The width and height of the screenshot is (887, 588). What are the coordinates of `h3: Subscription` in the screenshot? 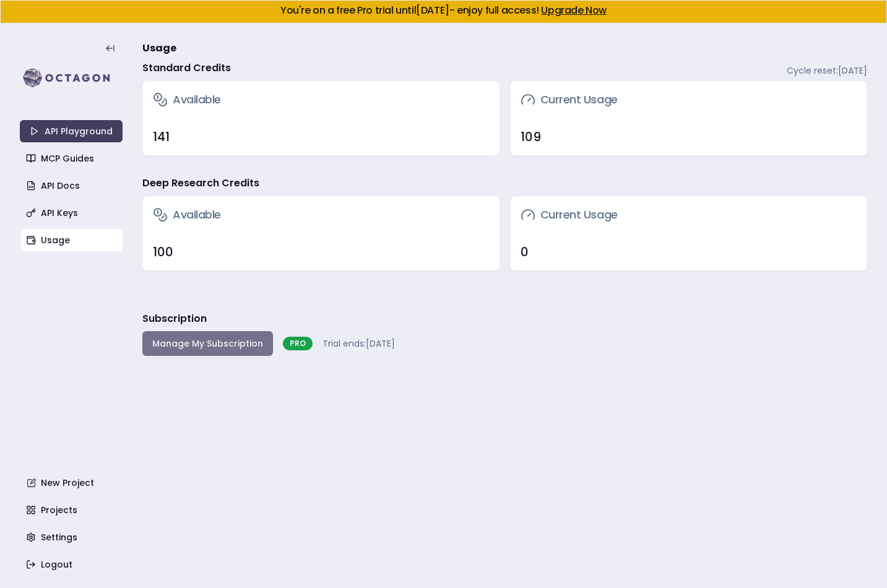 It's located at (174, 319).